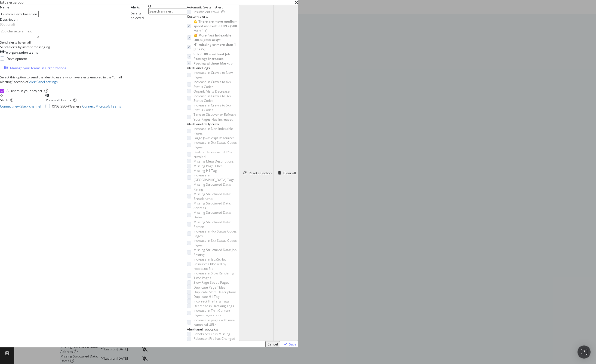  I want to click on span: Incorrect Hreflang Tags, so click(211, 301).